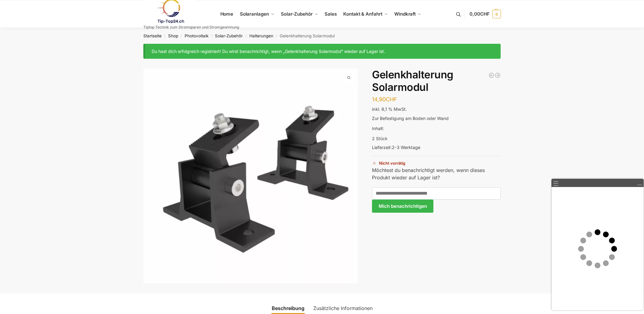 The image size is (644, 314). Describe the element at coordinates (196, 36) in the screenshot. I see `a: Photovoltaik` at that location.